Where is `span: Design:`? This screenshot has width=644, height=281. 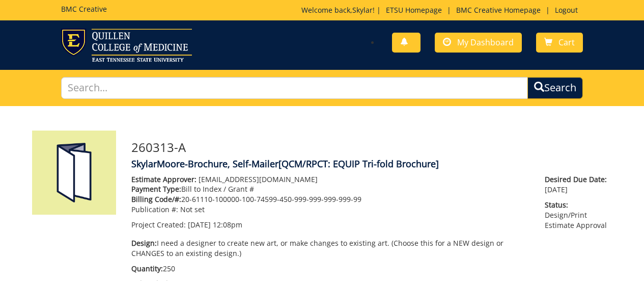 span: Design: is located at coordinates (144, 243).